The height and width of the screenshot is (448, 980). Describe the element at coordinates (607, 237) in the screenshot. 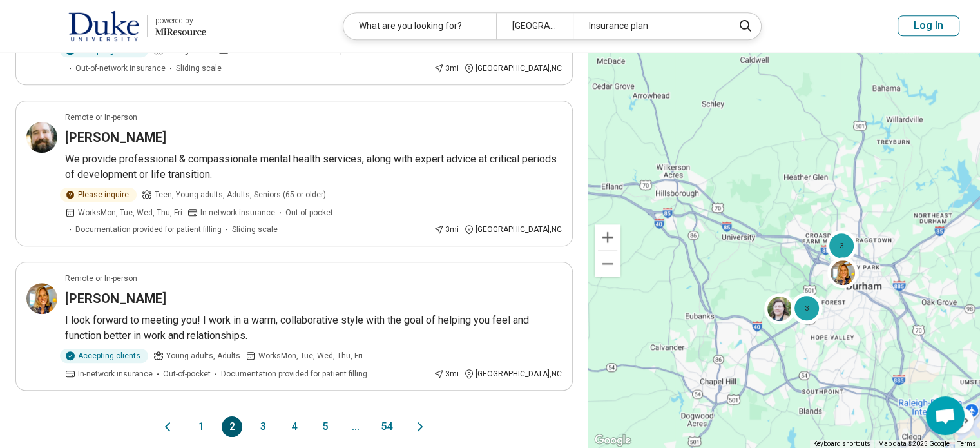

I see `button: Zoom in` at that location.